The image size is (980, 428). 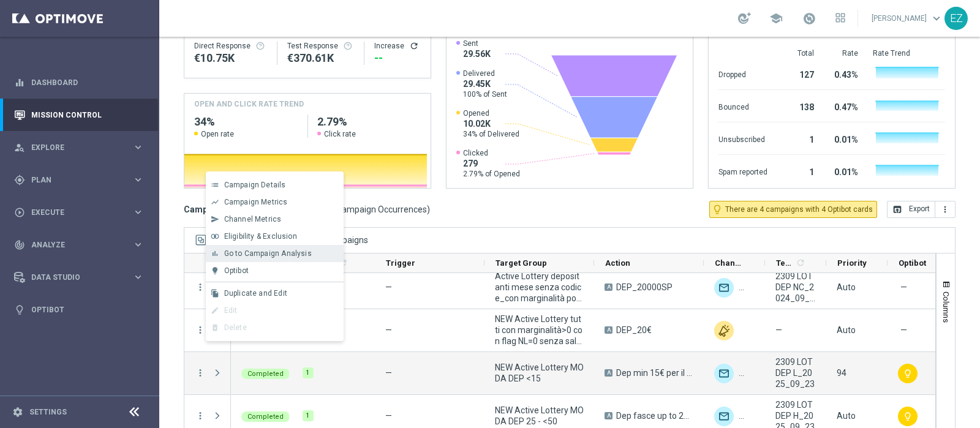 What do you see at coordinates (846, 330) in the screenshot?
I see `span: Auto` at bounding box center [846, 330].